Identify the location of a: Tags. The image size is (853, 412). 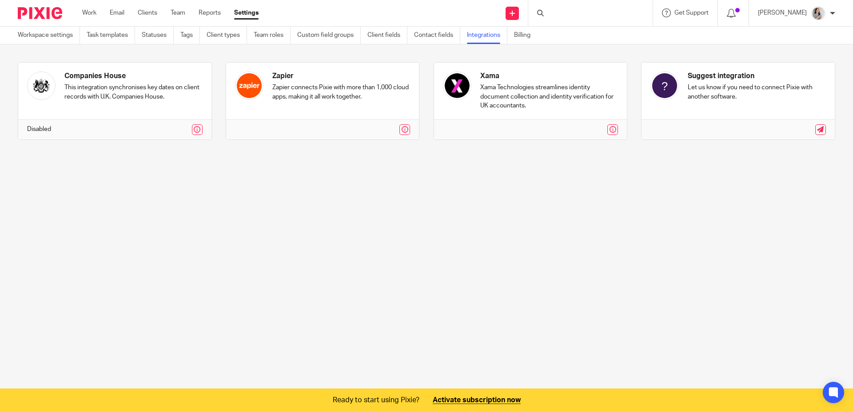
(190, 35).